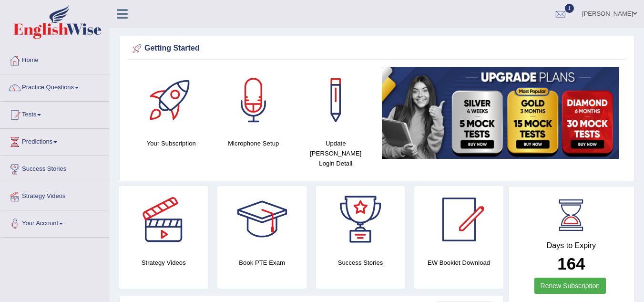 The width and height of the screenshot is (644, 302). Describe the element at coordinates (55, 222) in the screenshot. I see `a: Your Account` at that location.